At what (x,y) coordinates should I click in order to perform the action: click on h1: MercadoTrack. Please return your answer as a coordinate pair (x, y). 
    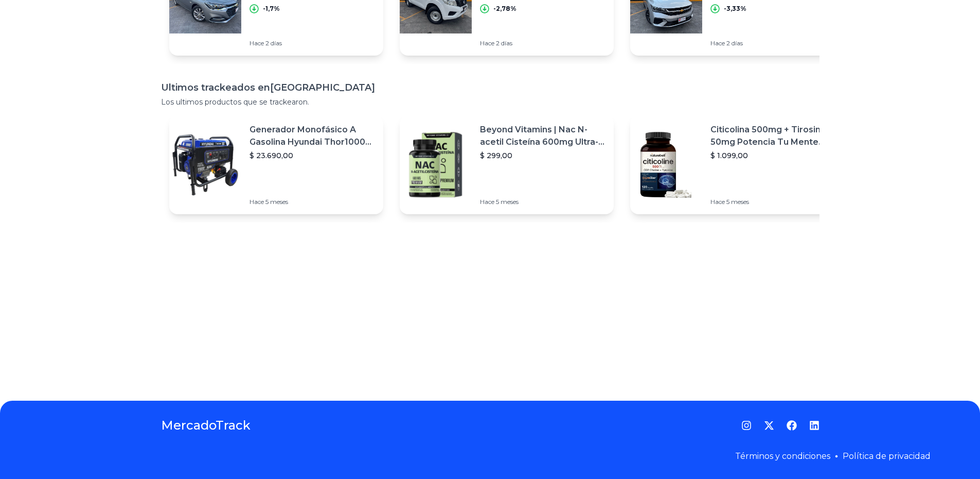
    Looking at the image, I should click on (206, 425).